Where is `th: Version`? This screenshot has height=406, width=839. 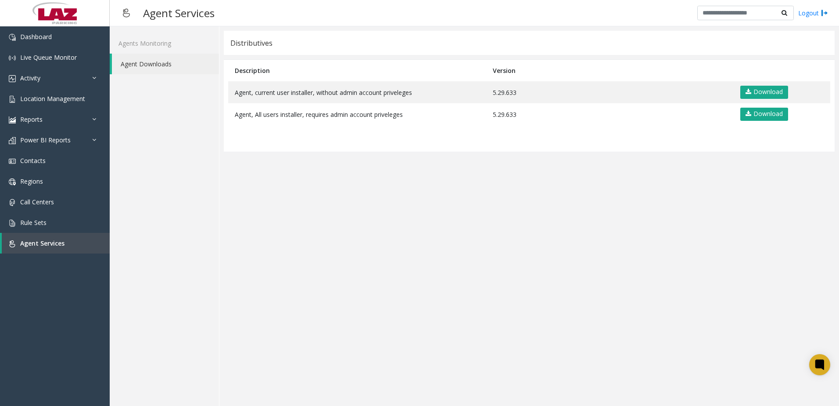
th: Version is located at coordinates (610, 70).